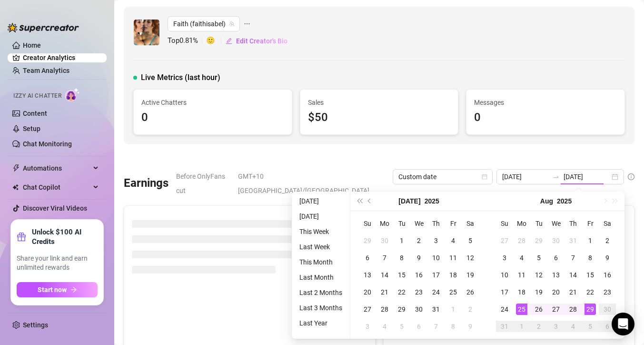 The width and height of the screenshot is (644, 345). What do you see at coordinates (65, 237) in the screenshot?
I see `strong: Unlock $100 AI Credits` at bounding box center [65, 237].